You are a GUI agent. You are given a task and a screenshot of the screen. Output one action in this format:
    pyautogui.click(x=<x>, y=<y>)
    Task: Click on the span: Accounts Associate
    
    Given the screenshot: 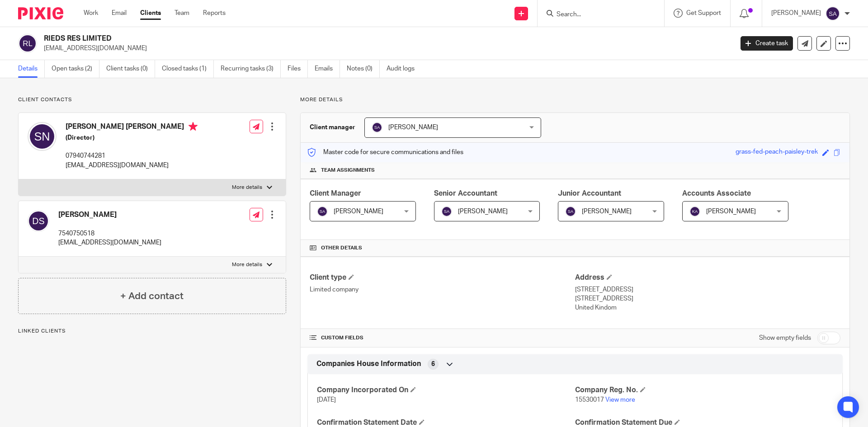 What is the action you would take?
    pyautogui.click(x=716, y=193)
    